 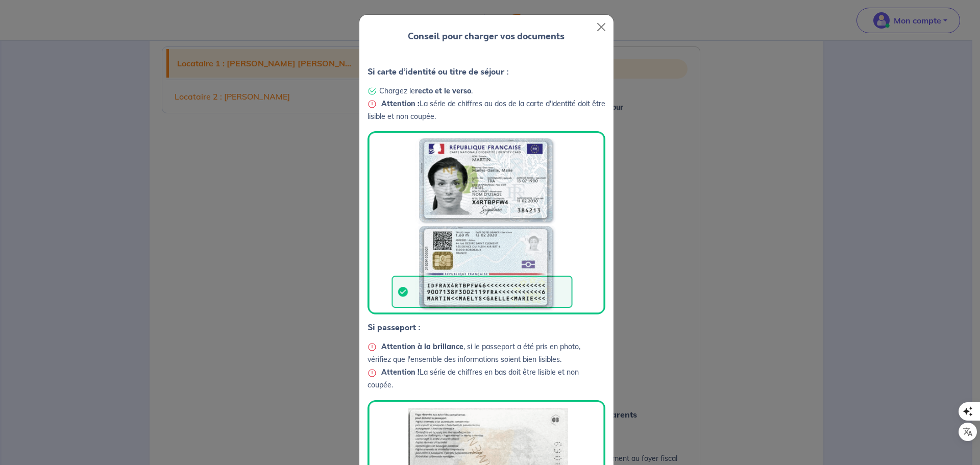 What do you see at coordinates (400, 372) in the screenshot?
I see `strong: Attention !` at bounding box center [400, 372].